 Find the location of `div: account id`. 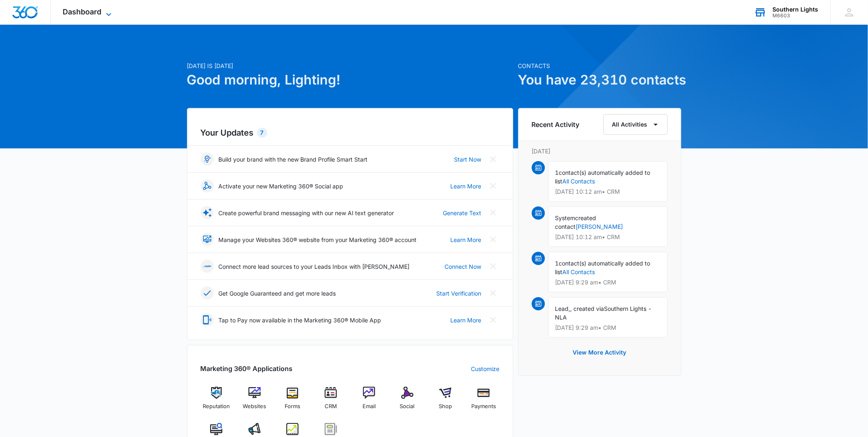

div: account id is located at coordinates (796, 15).